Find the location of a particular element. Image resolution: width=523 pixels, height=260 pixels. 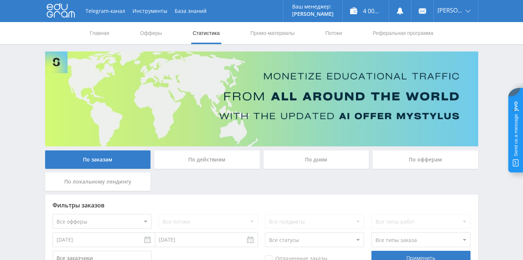

a: Статистика is located at coordinates (206, 33).